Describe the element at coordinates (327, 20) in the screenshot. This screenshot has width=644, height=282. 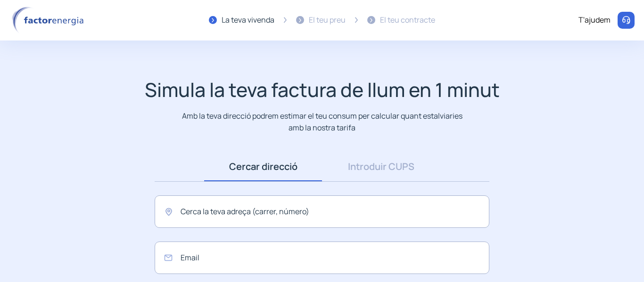
I see `div: El teu preu` at that location.